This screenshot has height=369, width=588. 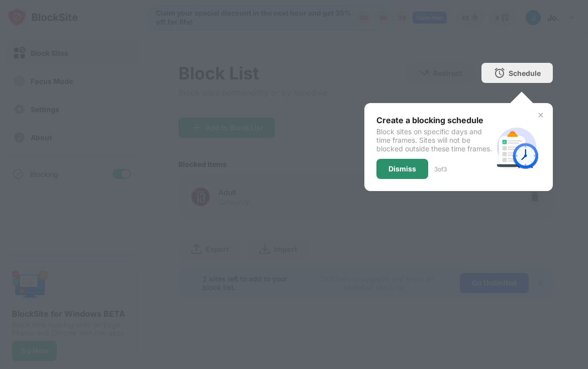 What do you see at coordinates (440, 169) in the screenshot?
I see `div: 3 of 3` at bounding box center [440, 169].